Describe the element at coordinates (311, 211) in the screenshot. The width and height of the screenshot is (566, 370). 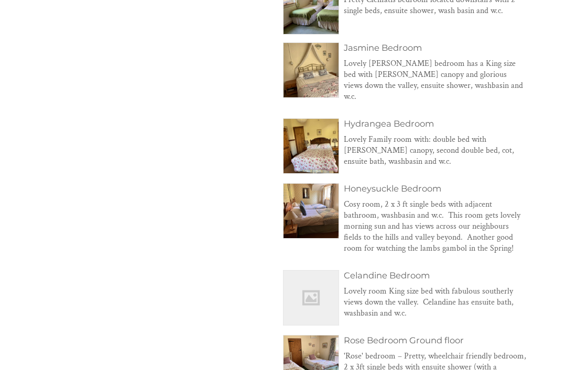
I see `img: Honeysuckle Bedroom` at that location.